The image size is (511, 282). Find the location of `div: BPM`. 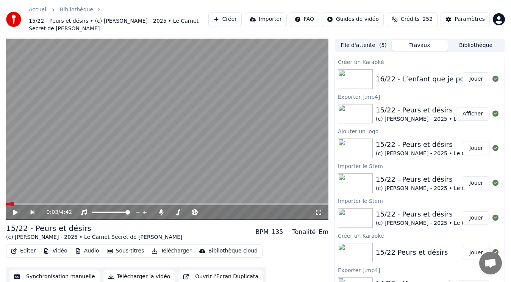

div: BPM is located at coordinates (262, 232).